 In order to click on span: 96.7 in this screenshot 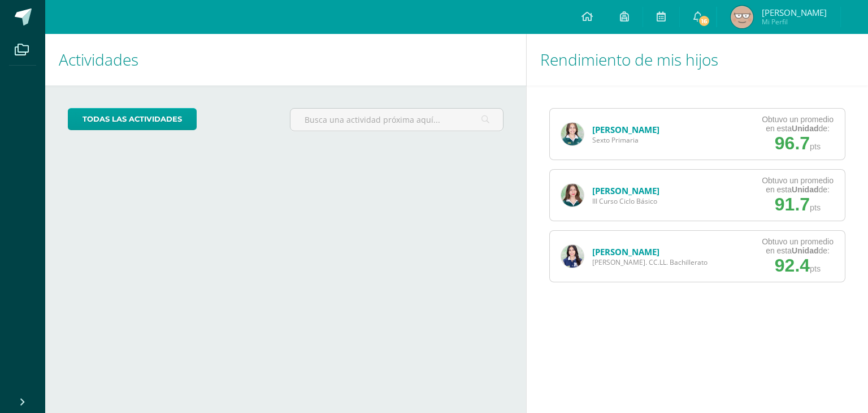, I will do `click(792, 143)`.